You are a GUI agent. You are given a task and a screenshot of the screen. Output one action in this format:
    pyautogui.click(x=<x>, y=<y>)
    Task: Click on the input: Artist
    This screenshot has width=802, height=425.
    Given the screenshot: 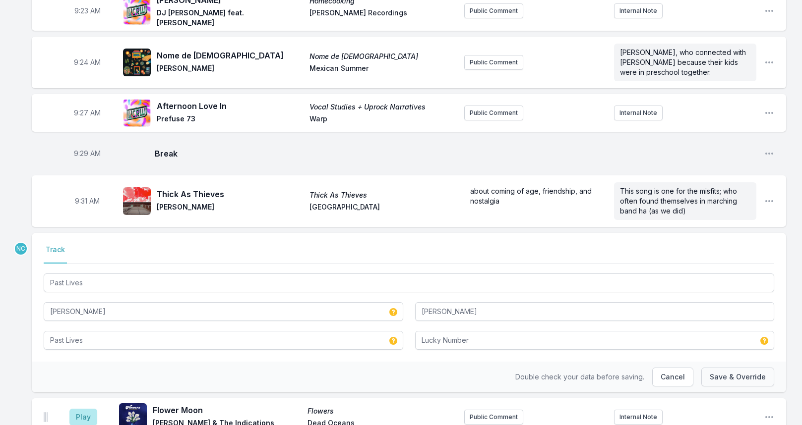 What is the action you would take?
    pyautogui.click(x=223, y=312)
    